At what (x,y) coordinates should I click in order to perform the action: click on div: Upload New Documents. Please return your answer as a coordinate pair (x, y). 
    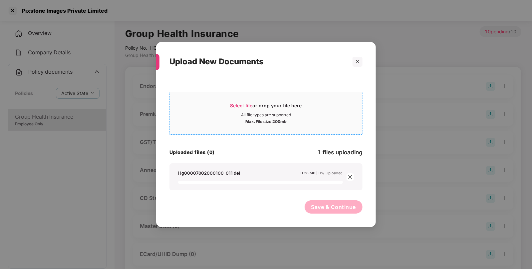
    Looking at the image, I should click on (258, 62).